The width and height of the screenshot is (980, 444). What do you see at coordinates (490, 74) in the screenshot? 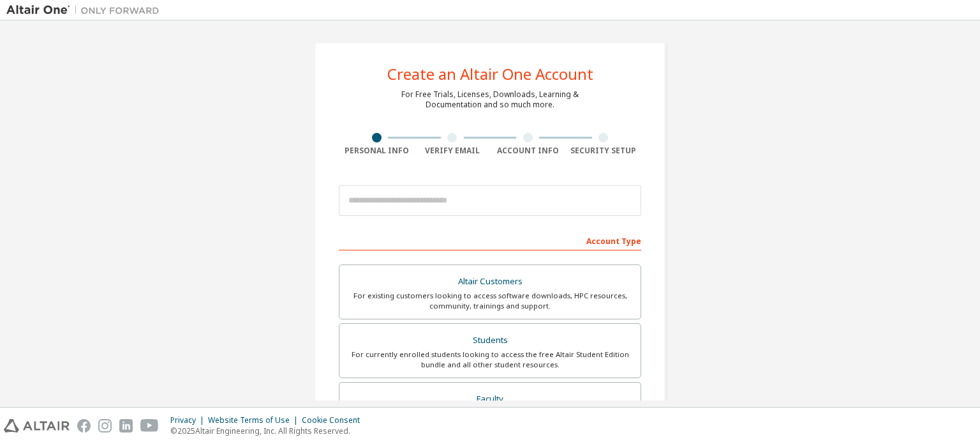
I see `div: Create an Altair One Account` at bounding box center [490, 74].